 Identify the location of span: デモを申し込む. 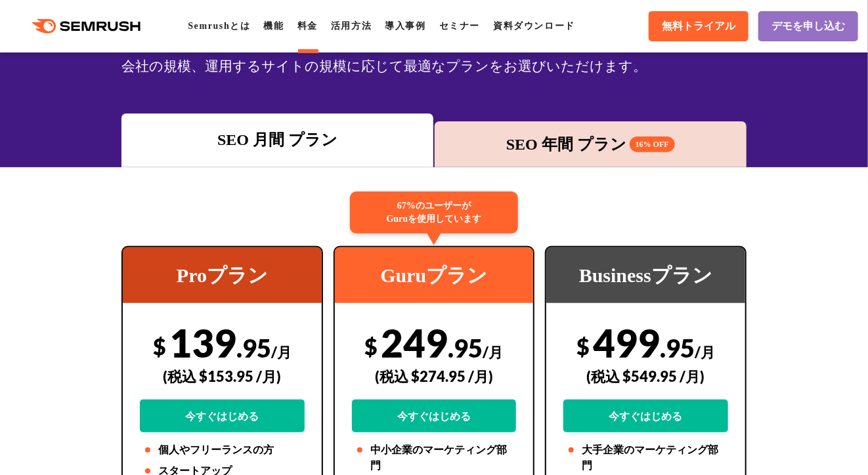
(809, 26).